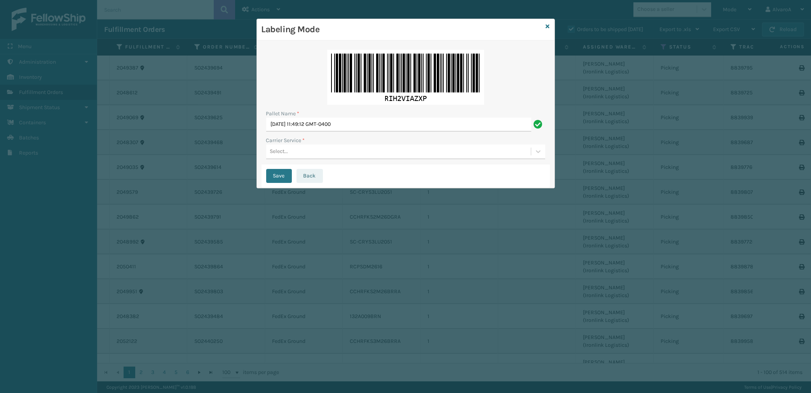  Describe the element at coordinates (283, 113) in the screenshot. I see `label: Pallet Name` at that location.